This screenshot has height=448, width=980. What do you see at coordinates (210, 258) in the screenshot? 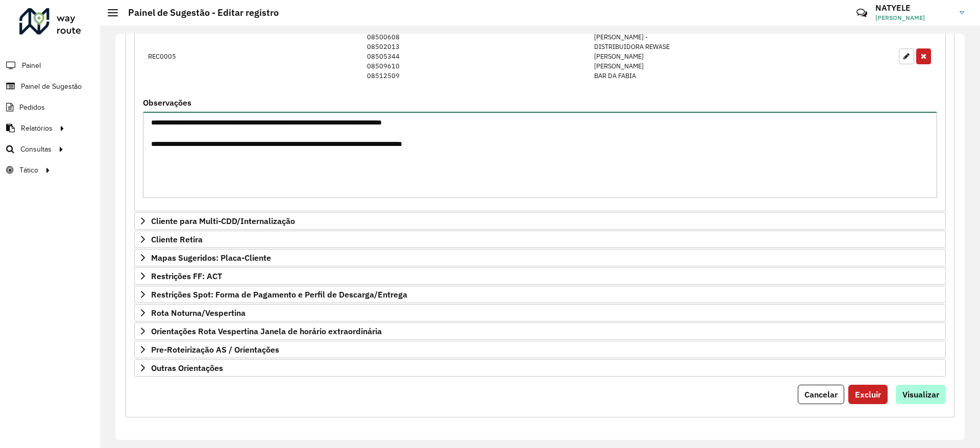
I see `span: Mapas Sugeridos: Placa-Cliente` at bounding box center [210, 258].